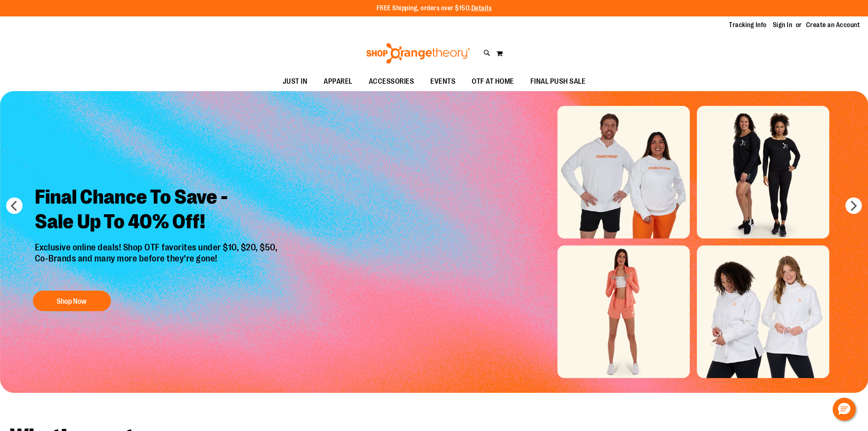 This screenshot has width=868, height=431. Describe the element at coordinates (295, 81) in the screenshot. I see `a: JUST IN` at that location.